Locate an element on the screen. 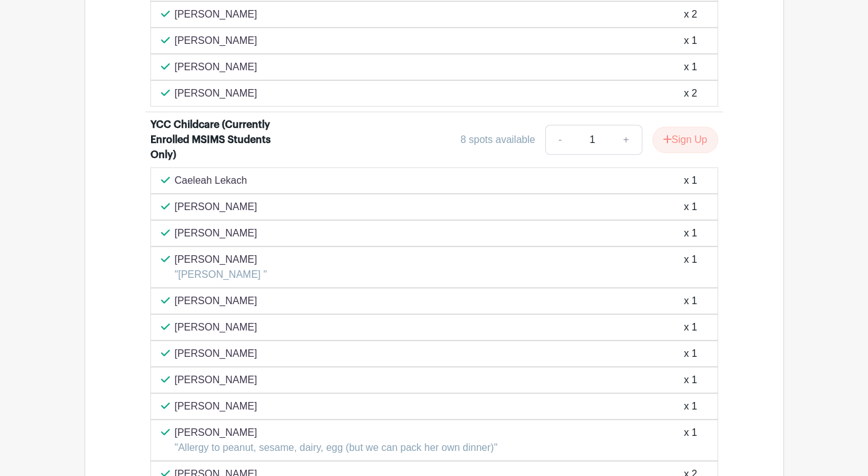 The width and height of the screenshot is (868, 476). div: 8 spots available is located at coordinates (498, 140).